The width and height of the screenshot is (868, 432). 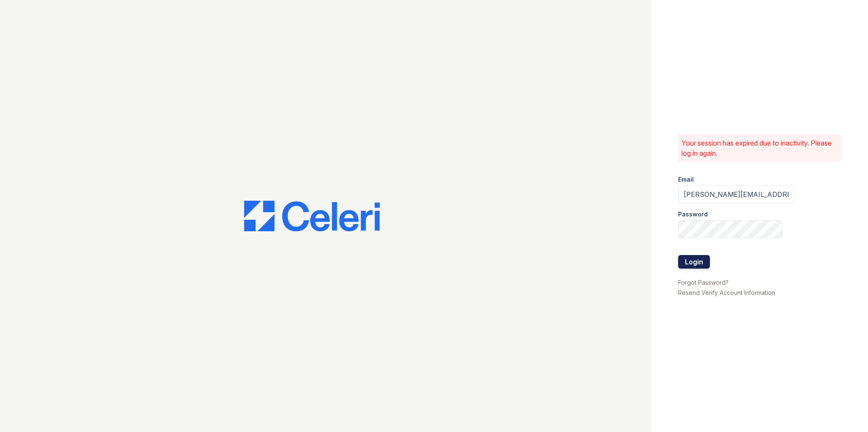 What do you see at coordinates (726, 292) in the screenshot?
I see `a: Resend Verify Account Information` at bounding box center [726, 292].